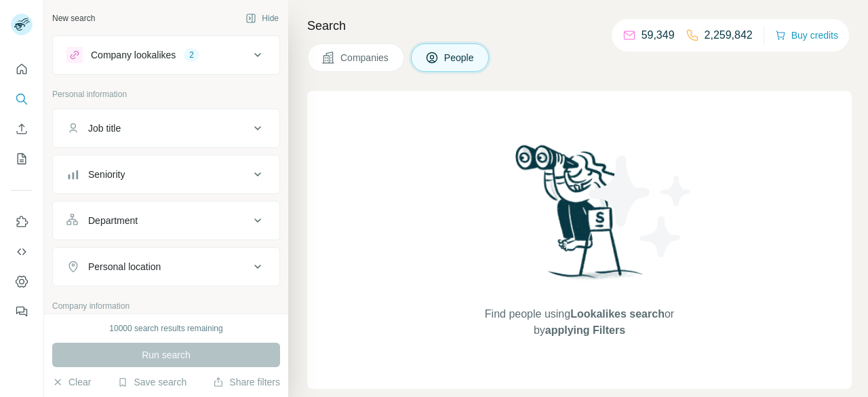 This screenshot has height=397, width=868. Describe the element at coordinates (113, 221) in the screenshot. I see `div: Department` at that location.